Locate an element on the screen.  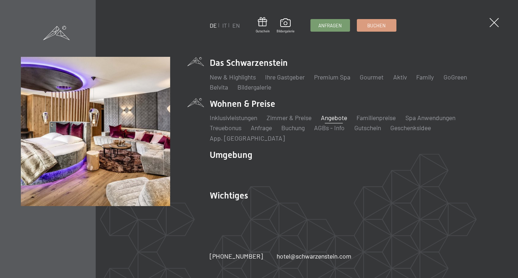
a: Aktiv is located at coordinates (400, 77).